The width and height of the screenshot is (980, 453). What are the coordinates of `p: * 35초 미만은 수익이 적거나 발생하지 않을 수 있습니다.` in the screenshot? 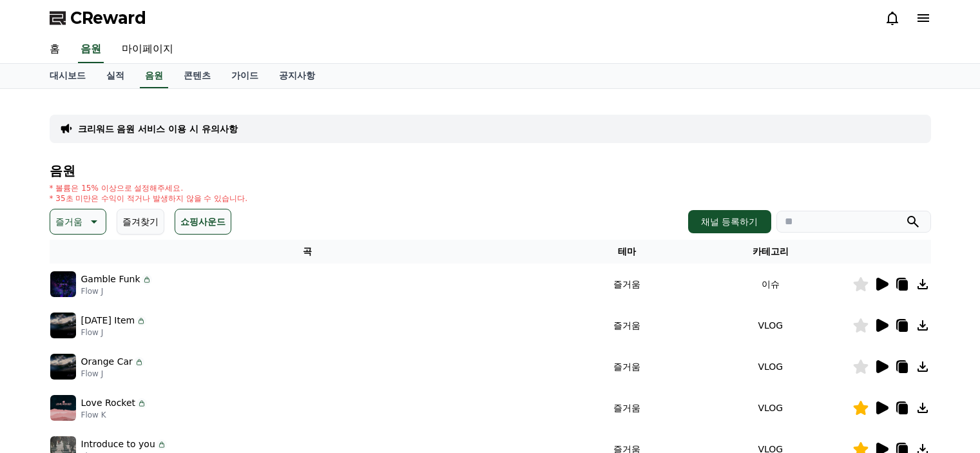 It's located at (149, 199).